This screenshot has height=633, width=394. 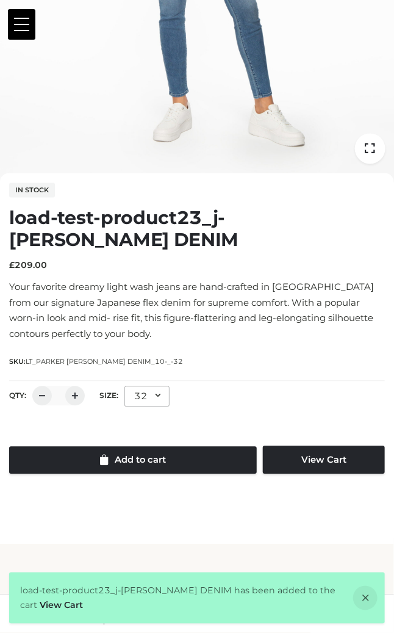 I want to click on label: QTY:, so click(x=18, y=395).